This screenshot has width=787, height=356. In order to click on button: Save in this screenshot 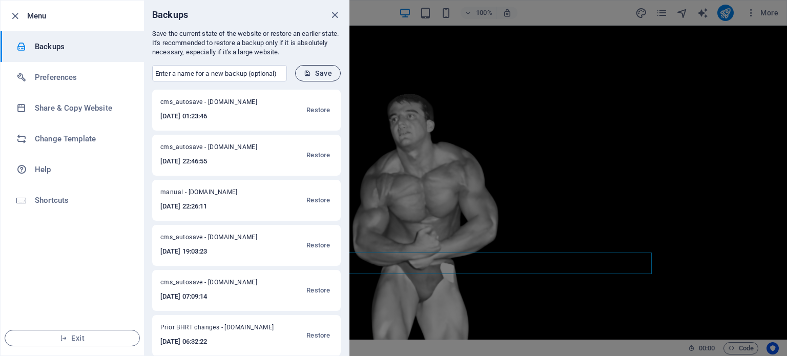, I will do `click(318, 73)`.